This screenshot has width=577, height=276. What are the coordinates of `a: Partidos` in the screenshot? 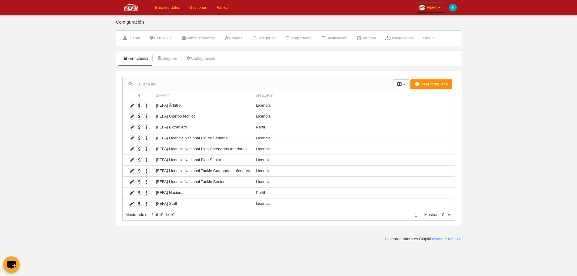 It's located at (366, 38).